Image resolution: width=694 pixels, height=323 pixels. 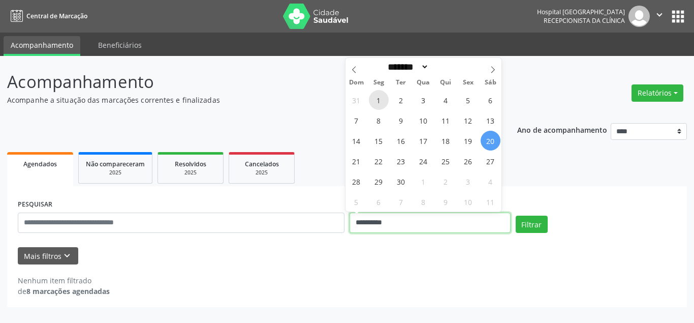 I want to click on span: Setembro 12, 2025, so click(x=468, y=120).